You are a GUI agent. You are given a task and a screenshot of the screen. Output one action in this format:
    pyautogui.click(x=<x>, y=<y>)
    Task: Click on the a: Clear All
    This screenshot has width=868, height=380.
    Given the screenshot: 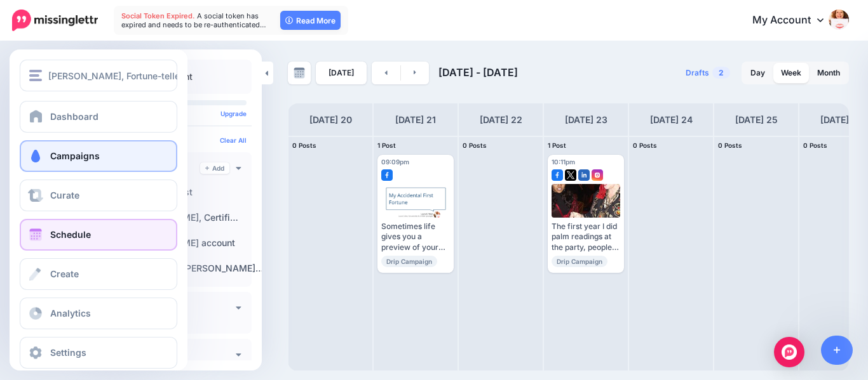 What is the action you would take?
    pyautogui.click(x=233, y=140)
    